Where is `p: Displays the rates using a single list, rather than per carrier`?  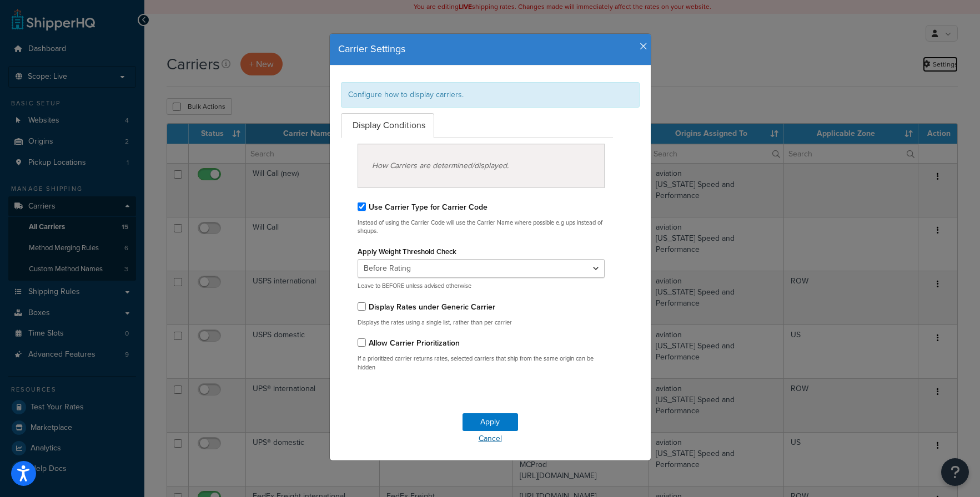
p: Displays the rates using a single list, rather than per carrier is located at coordinates (481, 323).